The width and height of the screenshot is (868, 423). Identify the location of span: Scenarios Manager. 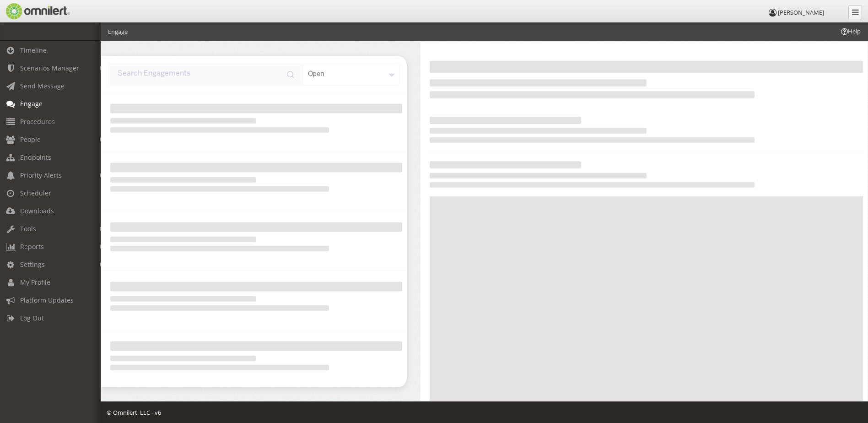
(49, 68).